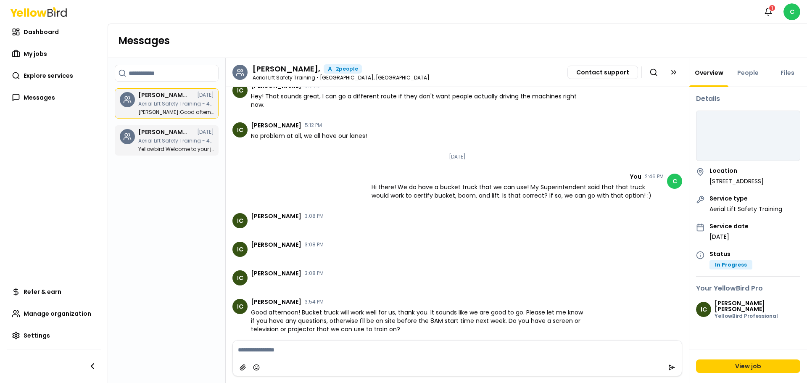  What do you see at coordinates (749, 99) in the screenshot?
I see `h3: Details` at bounding box center [749, 99].